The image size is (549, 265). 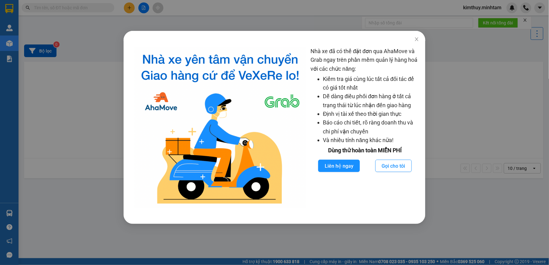 What do you see at coordinates (371, 83) in the screenshot?
I see `li: Kiểm tra giá cùng lúc tất cả đối tác để có giá tốt nhất` at bounding box center [371, 83].